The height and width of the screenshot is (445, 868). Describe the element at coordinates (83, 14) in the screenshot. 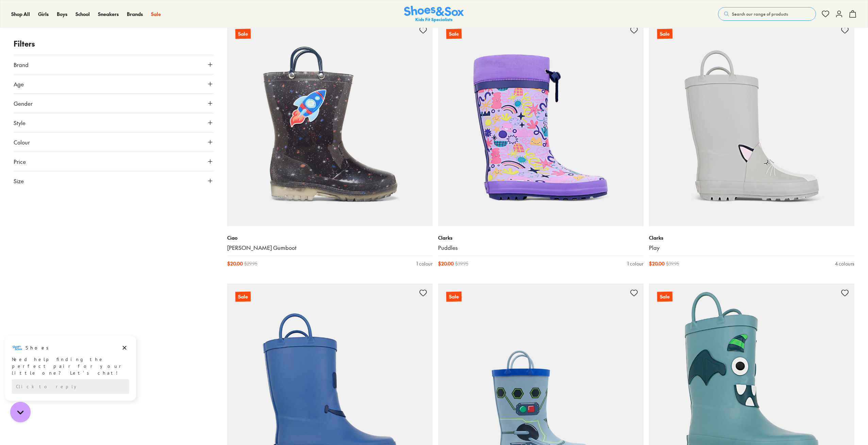

I see `span: School` at that location.